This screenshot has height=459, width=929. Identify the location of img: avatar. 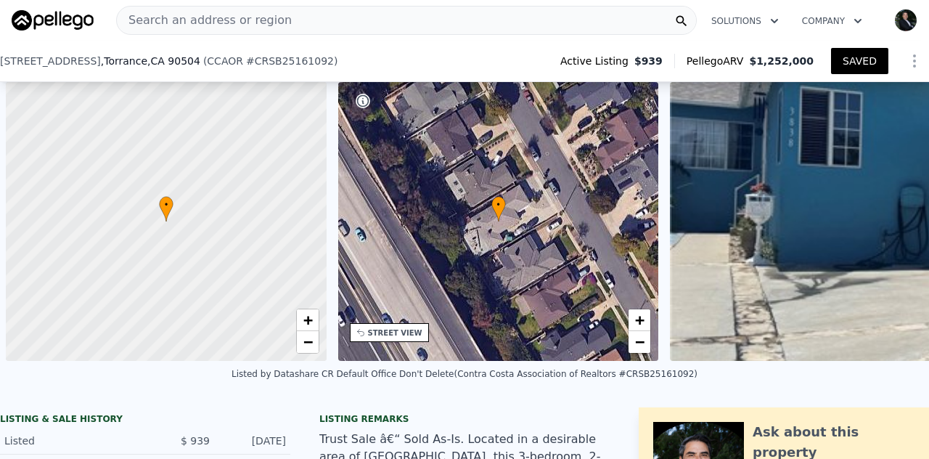
(906, 20).